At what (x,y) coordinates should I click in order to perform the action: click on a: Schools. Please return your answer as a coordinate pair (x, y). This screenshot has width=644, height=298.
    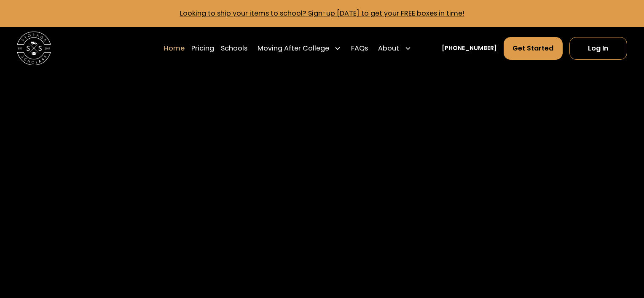
    Looking at the image, I should click on (234, 49).